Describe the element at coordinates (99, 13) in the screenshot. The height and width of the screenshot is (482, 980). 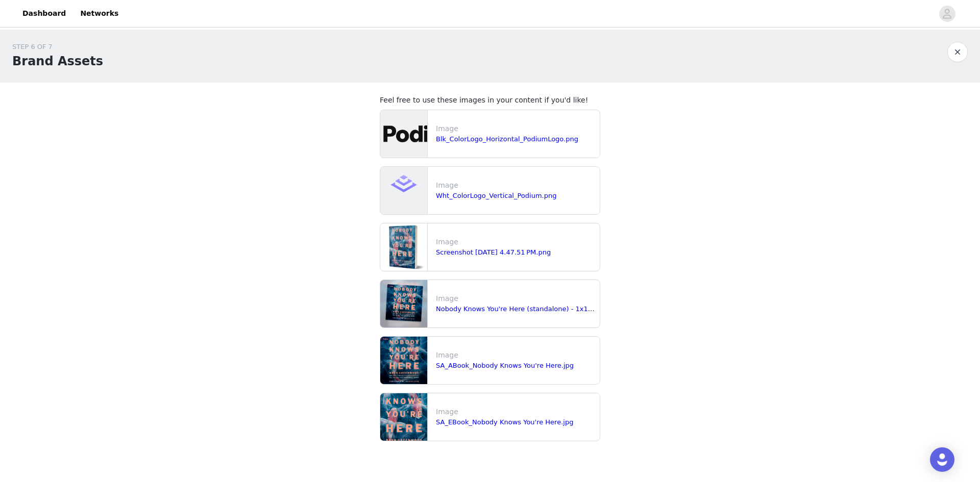
I see `a: Networks` at that location.